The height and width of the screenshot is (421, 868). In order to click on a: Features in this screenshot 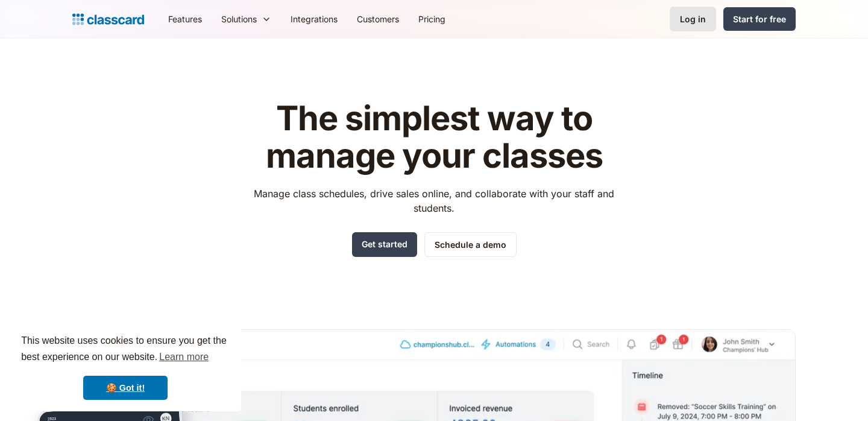, I will do `click(185, 18)`.